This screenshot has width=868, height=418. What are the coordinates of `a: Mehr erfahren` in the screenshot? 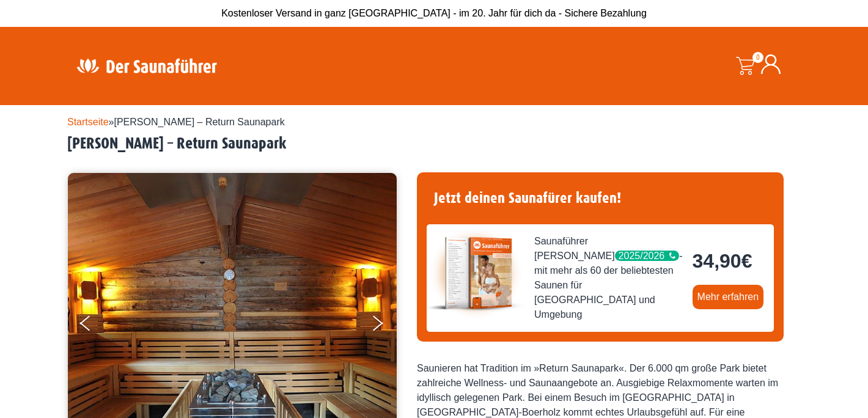 It's located at (728, 297).